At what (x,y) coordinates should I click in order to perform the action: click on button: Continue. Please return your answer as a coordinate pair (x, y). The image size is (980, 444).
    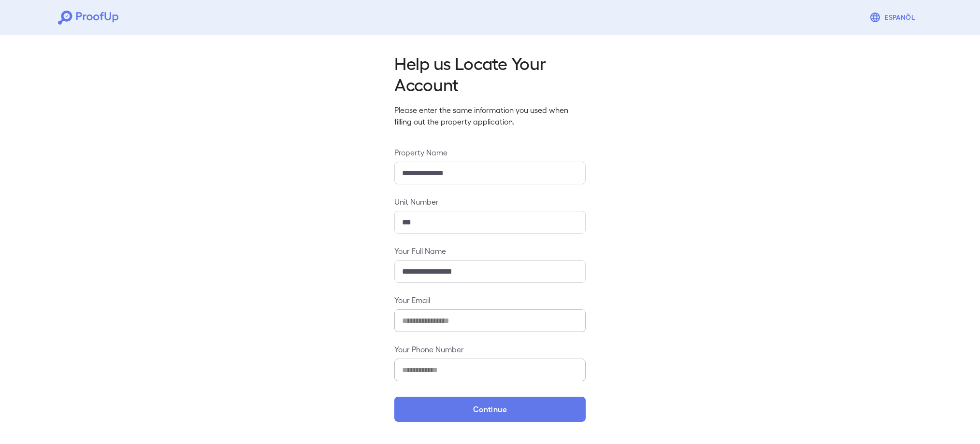
    Looking at the image, I should click on (490, 410).